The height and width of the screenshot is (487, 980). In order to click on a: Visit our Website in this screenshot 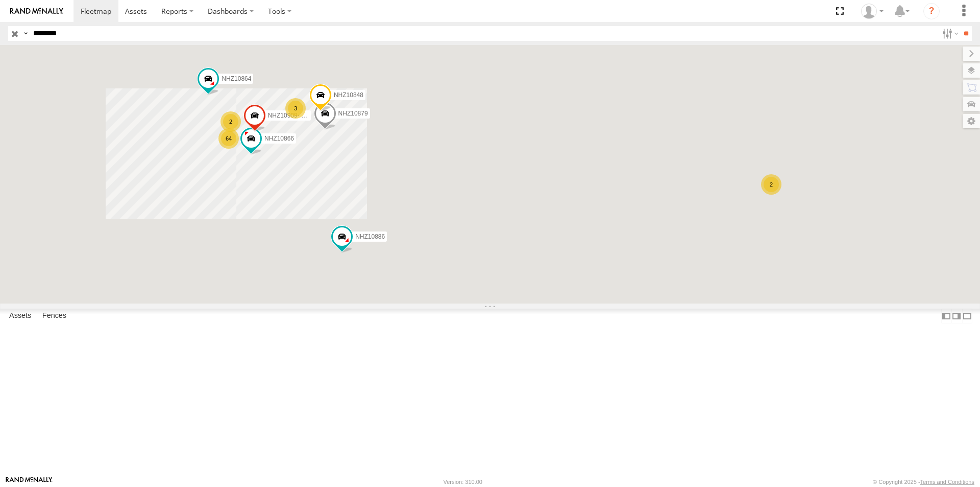, I will do `click(29, 482)`.